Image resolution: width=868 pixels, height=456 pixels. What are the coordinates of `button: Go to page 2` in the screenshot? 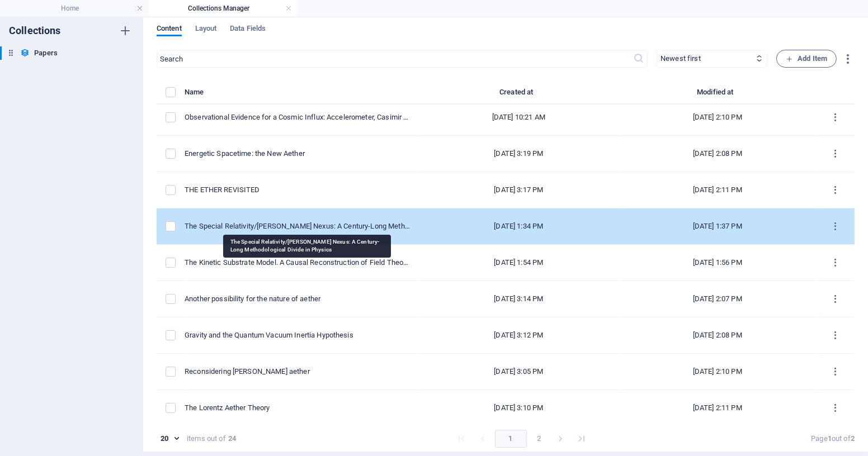 It's located at (539, 439).